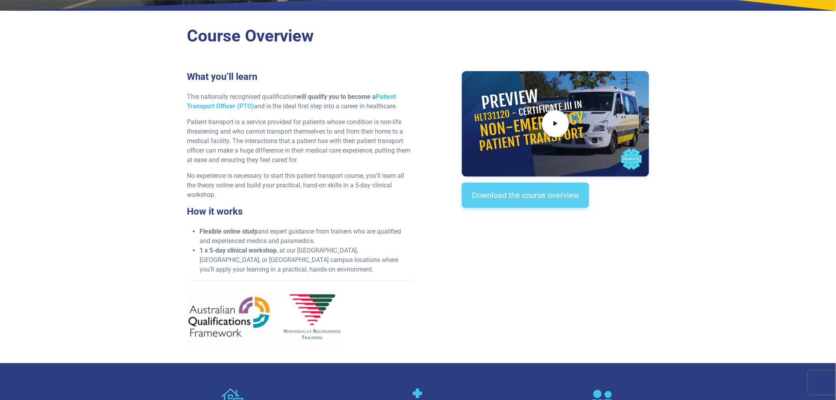  I want to click on strong: 1 x 5-day clinical workshop, so click(238, 250).